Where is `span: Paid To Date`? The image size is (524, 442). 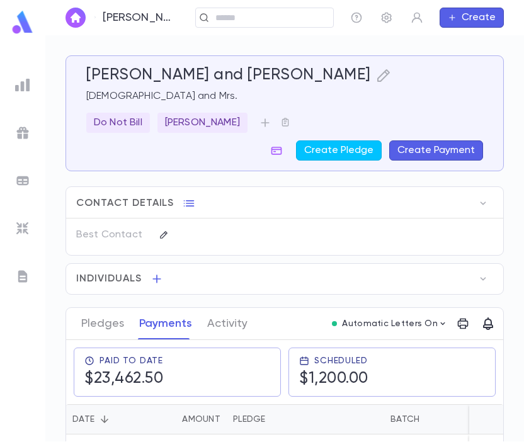
span: Paid To Date is located at coordinates (131, 361).